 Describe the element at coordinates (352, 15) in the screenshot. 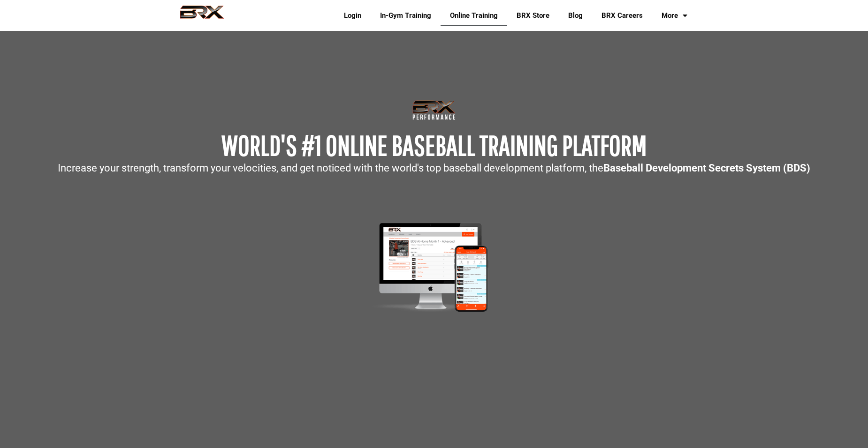

I see `a: Login` at that location.